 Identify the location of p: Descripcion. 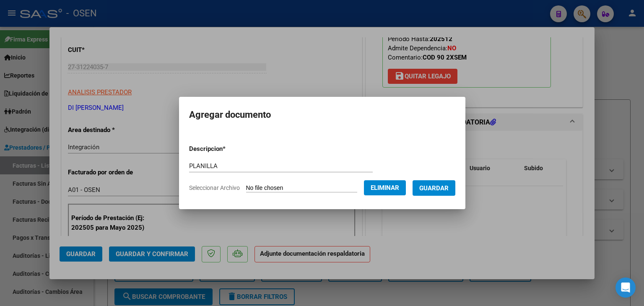
(229, 149).